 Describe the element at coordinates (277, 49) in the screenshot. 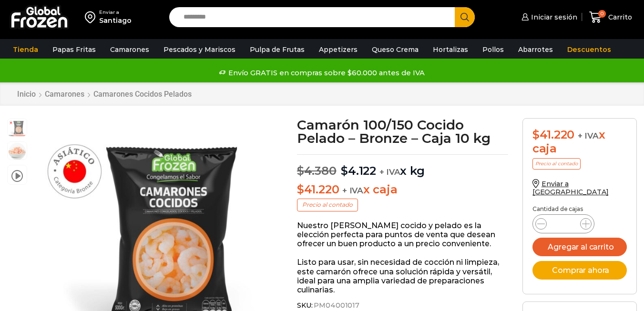

I see `a: Pulpa de Frutas` at that location.